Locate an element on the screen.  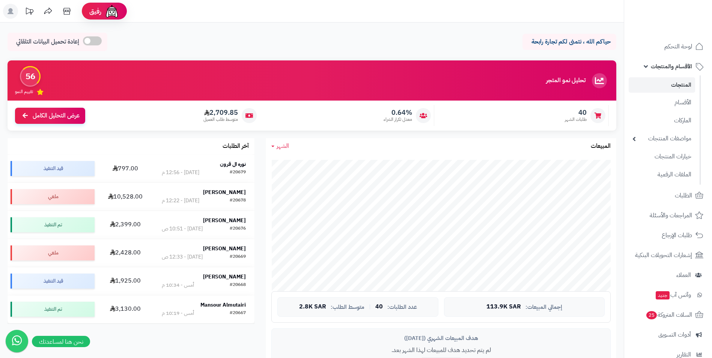
span: أدوات التسويق is located at coordinates (675, 335).